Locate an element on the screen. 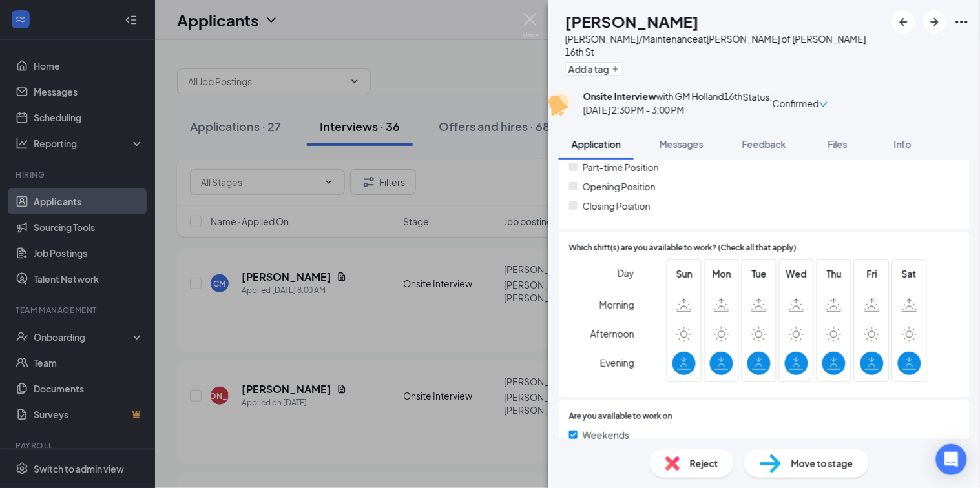 This screenshot has height=488, width=980. span: down is located at coordinates (823, 105).